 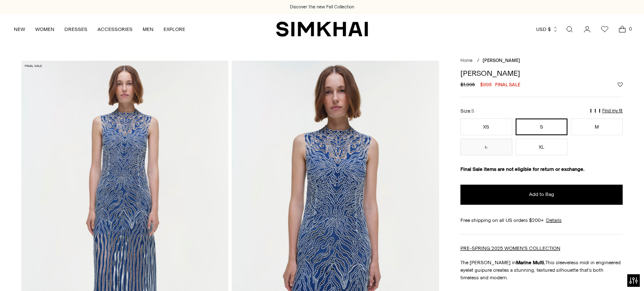 I want to click on button: Add to Wishlist, so click(x=620, y=85).